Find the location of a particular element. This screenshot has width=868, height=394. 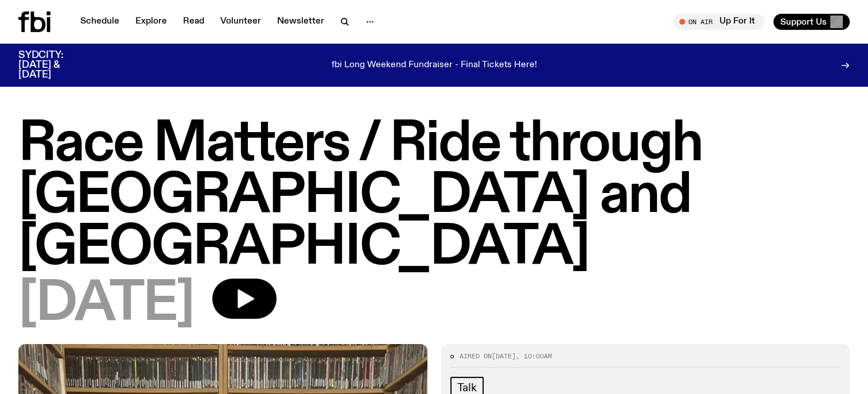

button: Support Us is located at coordinates (811, 22).